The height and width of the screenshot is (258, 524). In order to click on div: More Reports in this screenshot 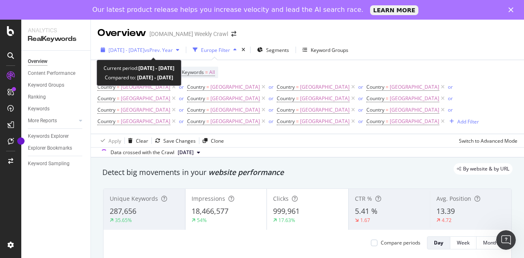, I will do `click(42, 121)`.